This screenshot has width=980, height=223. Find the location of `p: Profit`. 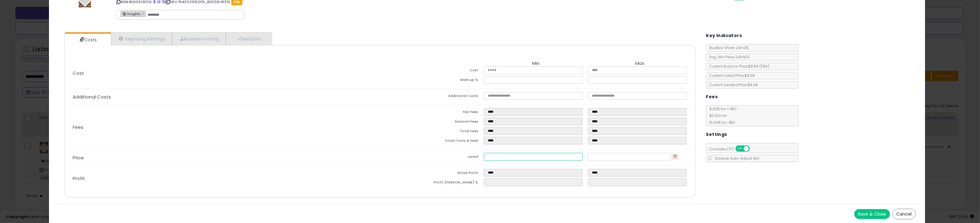

p: Profit is located at coordinates (224, 178).